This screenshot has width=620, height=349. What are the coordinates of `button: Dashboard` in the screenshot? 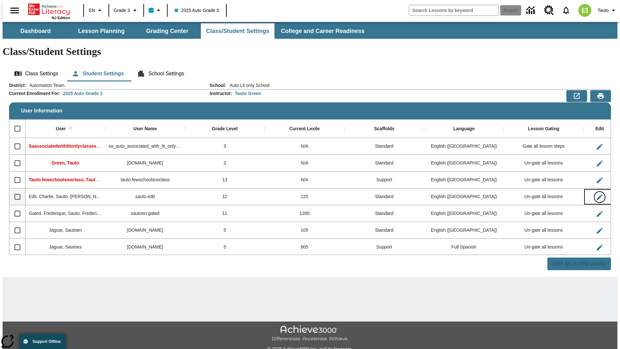 It's located at (36, 31).